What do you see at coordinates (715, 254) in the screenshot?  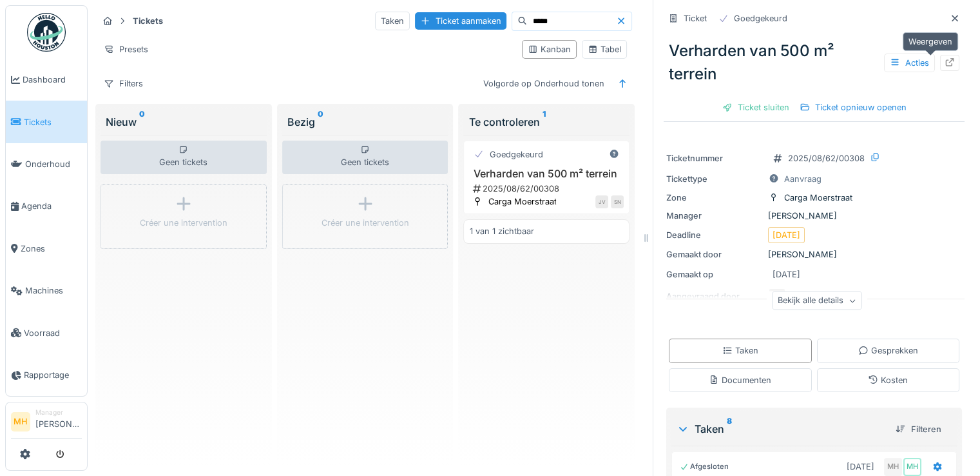 I see `div: Gemaakt door` at bounding box center [715, 254].